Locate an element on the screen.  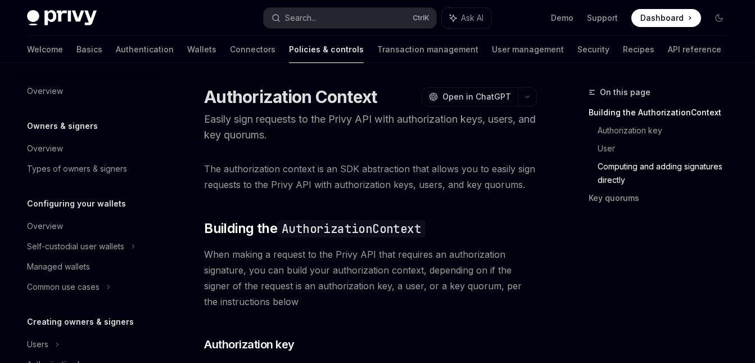
a: User is located at coordinates (667, 148).